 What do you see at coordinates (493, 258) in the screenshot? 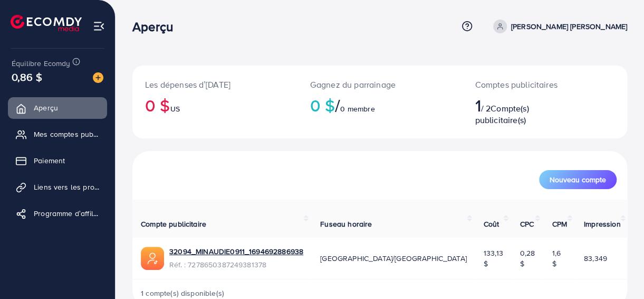
I see `span: 133,13 $` at bounding box center [493, 258].